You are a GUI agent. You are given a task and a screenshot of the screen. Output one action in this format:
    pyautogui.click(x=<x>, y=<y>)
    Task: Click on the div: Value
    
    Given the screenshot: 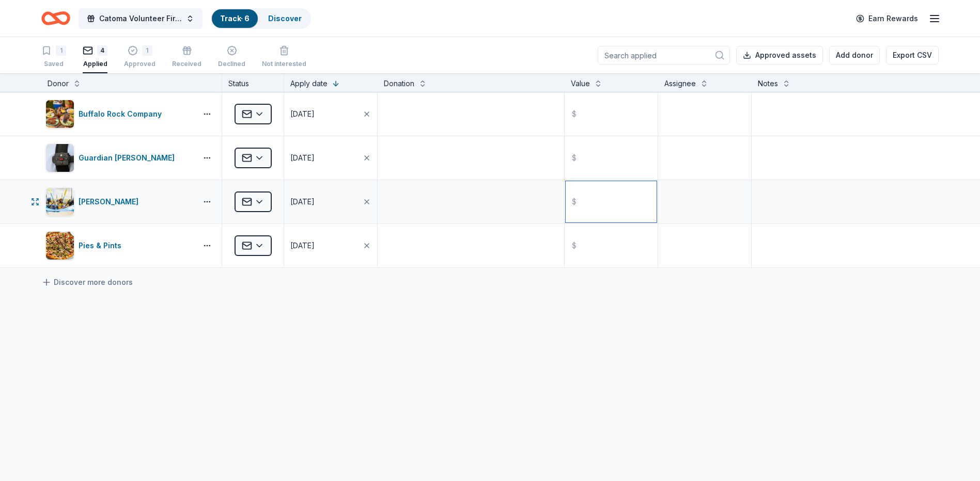 What is the action you would take?
    pyautogui.click(x=580, y=84)
    